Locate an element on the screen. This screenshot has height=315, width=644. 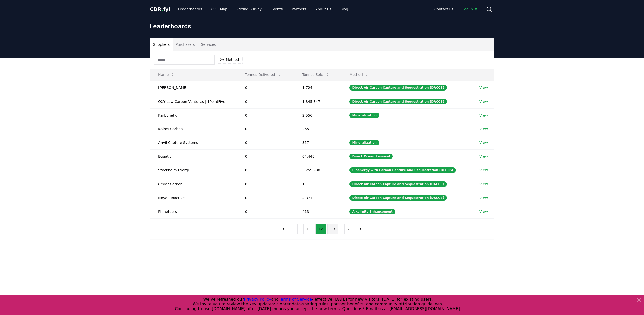
h1: Leaderboards is located at coordinates (322, 26).